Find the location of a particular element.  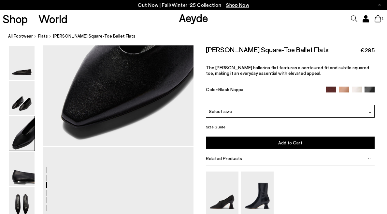

a: World is located at coordinates (53, 19).